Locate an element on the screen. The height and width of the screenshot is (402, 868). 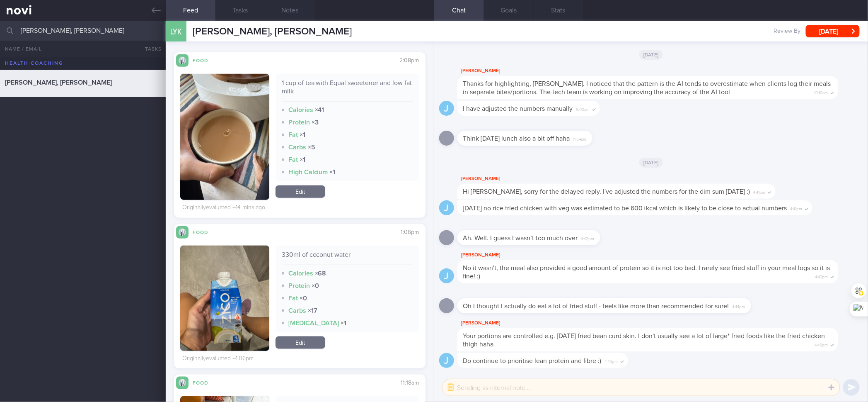
strong: High Calcium is located at coordinates (309, 172).